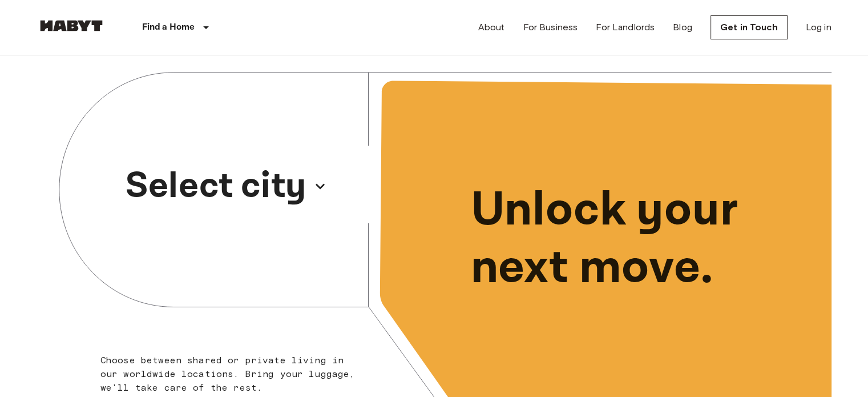  Describe the element at coordinates (215, 186) in the screenshot. I see `p: Select city` at that location.